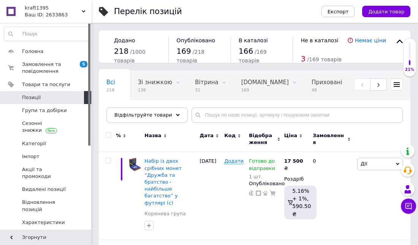 The height and width of the screenshot is (245, 418). What do you see at coordinates (196, 40) in the screenshot?
I see `span: Опубліковано` at bounding box center [196, 40].